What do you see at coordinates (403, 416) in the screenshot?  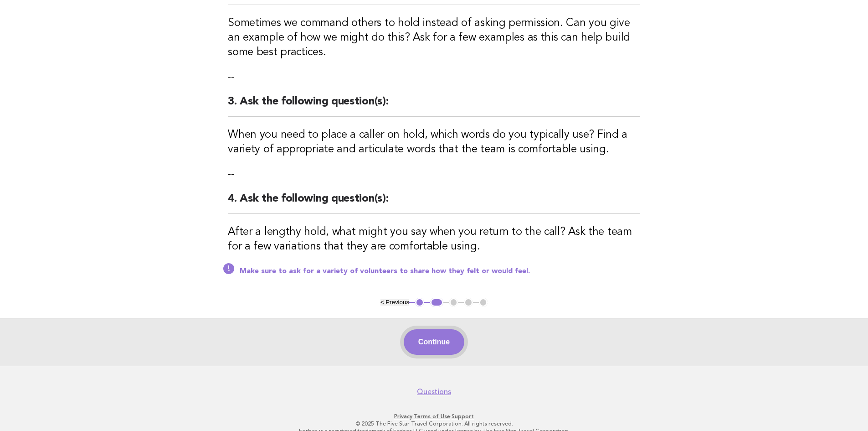 I see `a: Privacy` at bounding box center [403, 416].